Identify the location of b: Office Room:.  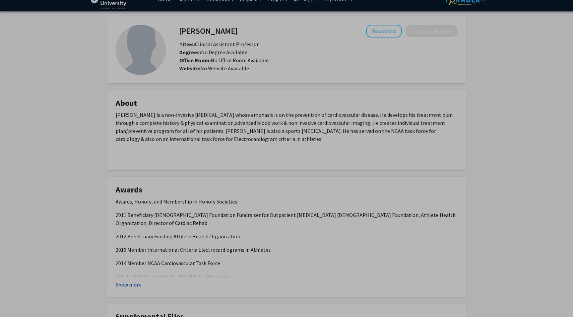
(195, 60).